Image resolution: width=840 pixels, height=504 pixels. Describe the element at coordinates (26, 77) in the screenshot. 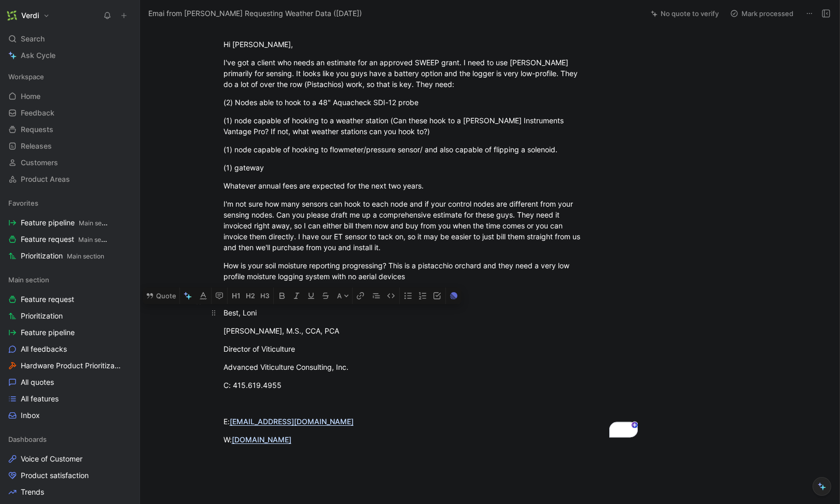

I see `span: Workspace` at that location.